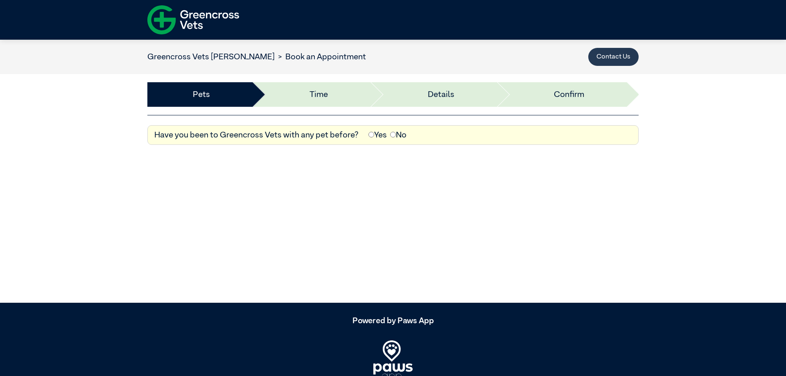 This screenshot has width=786, height=376. What do you see at coordinates (202, 95) in the screenshot?
I see `a: Pets` at bounding box center [202, 95].